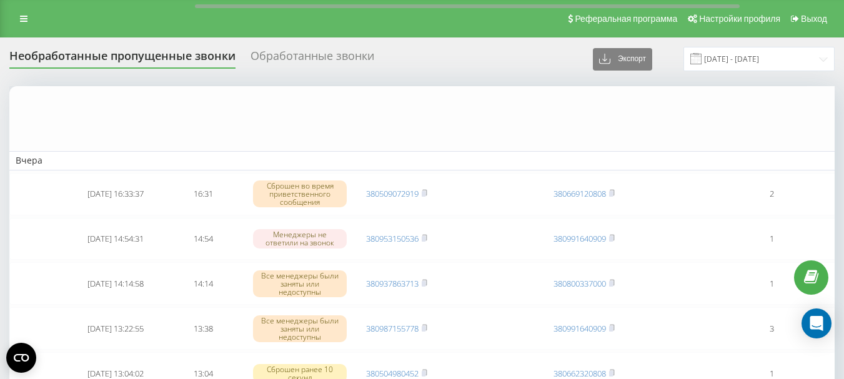  I want to click on a: 380504980452, so click(392, 373).